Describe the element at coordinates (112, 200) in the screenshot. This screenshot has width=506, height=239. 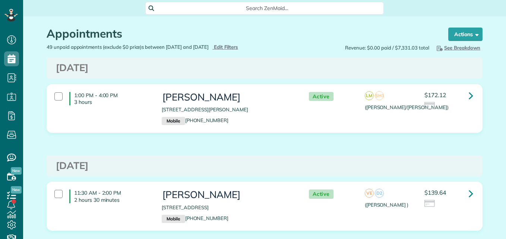
I see `p: 2 hours 30 minutes` at that location.